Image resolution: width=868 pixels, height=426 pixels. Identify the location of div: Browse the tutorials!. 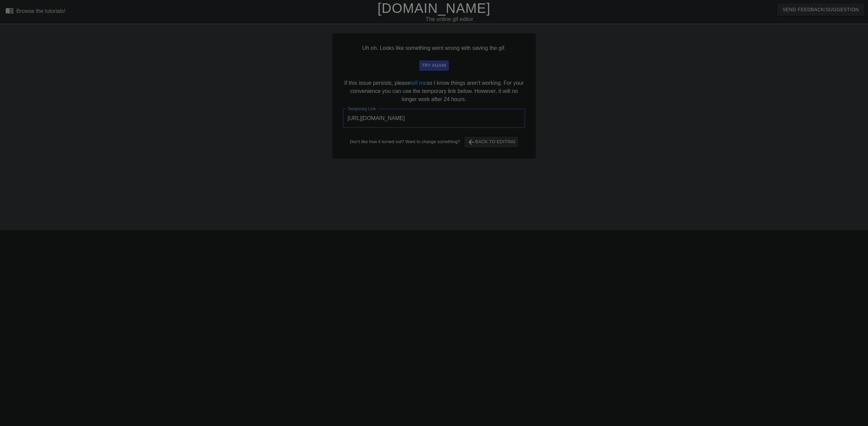
(41, 11).